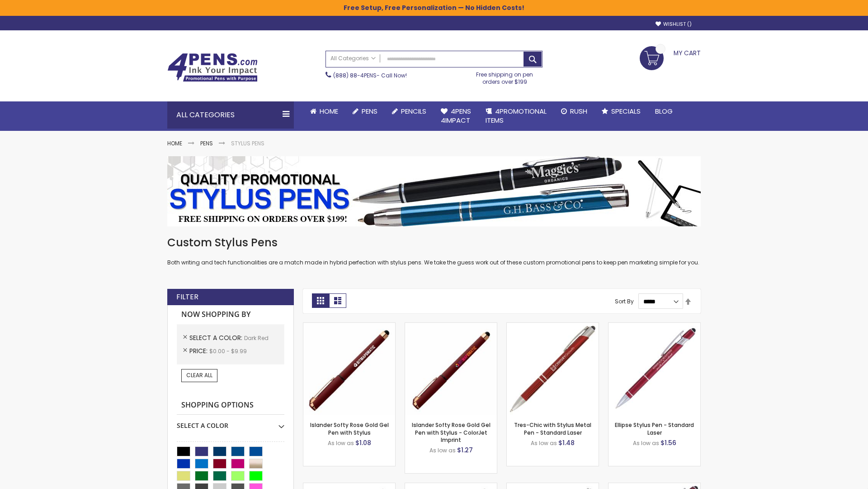 The height and width of the screenshot is (489, 868). What do you see at coordinates (364, 443) in the screenshot?
I see `span: $1.08` at bounding box center [364, 443].